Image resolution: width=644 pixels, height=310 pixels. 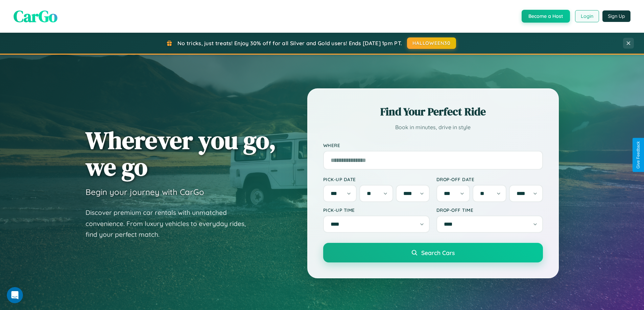 What do you see at coordinates (546, 16) in the screenshot?
I see `button: Become a Host` at bounding box center [546, 16].